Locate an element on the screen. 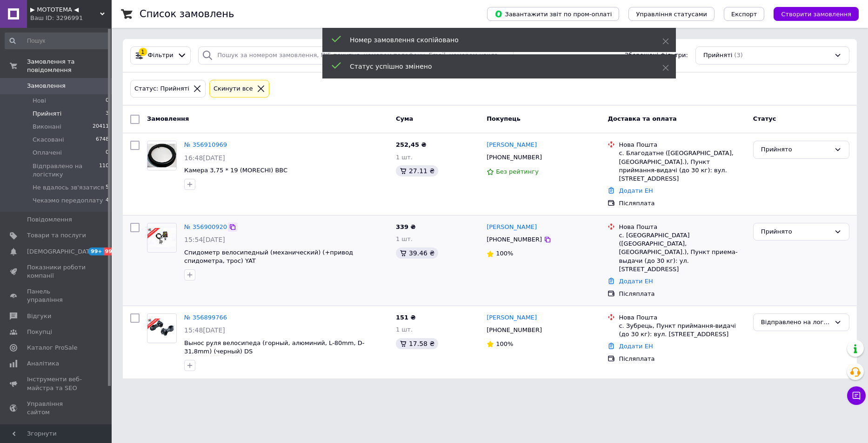 The height and width of the screenshot is (443, 868). span: ▶ МОТОТЕМА ◀ is located at coordinates (65, 10).